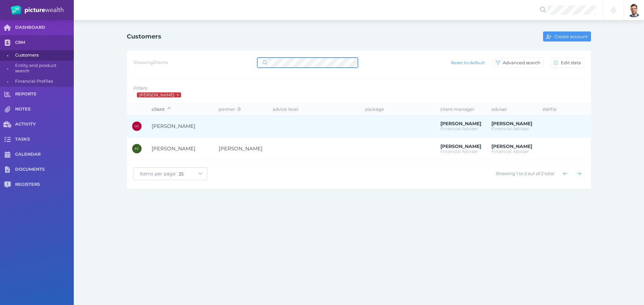 The width and height of the screenshot is (644, 305). What do you see at coordinates (579, 174) in the screenshot?
I see `button: Show next page` at bounding box center [579, 174].